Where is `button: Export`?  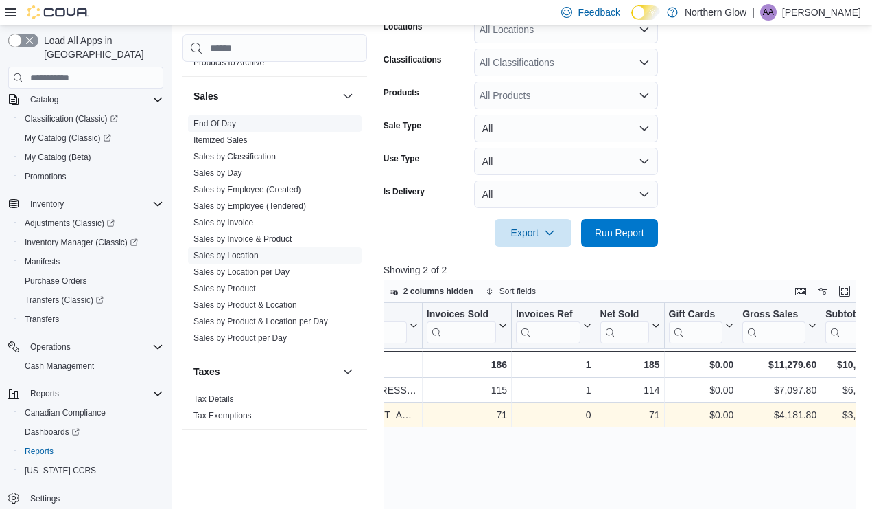 button: Export is located at coordinates (533, 233).